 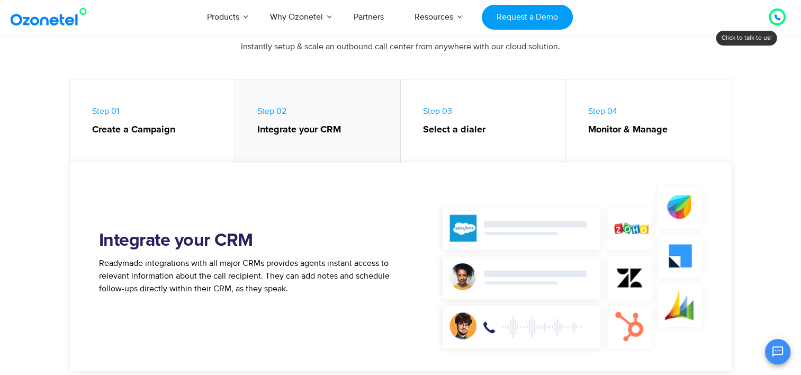 What do you see at coordinates (158, 121) in the screenshot?
I see `span: Step 01` at bounding box center [158, 121].